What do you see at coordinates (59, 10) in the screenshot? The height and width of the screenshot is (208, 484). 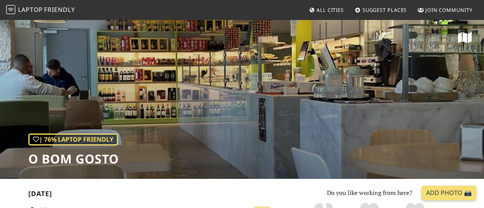 I see `span: Friendly` at bounding box center [59, 10].